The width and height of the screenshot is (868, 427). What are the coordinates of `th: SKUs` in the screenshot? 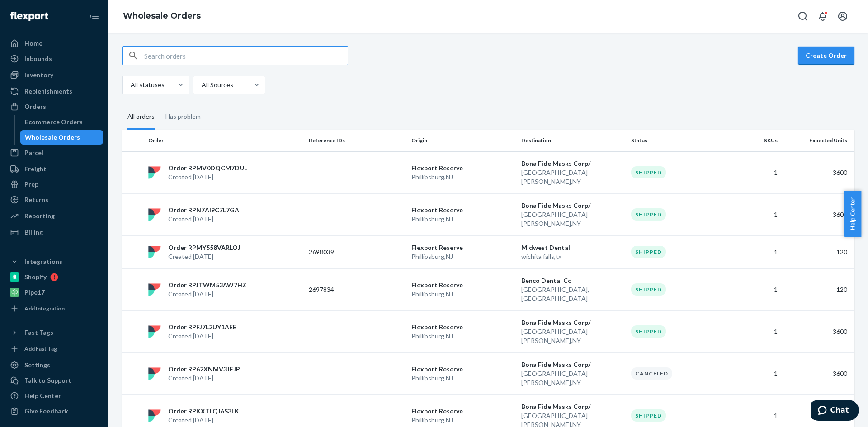 It's located at (755, 141).